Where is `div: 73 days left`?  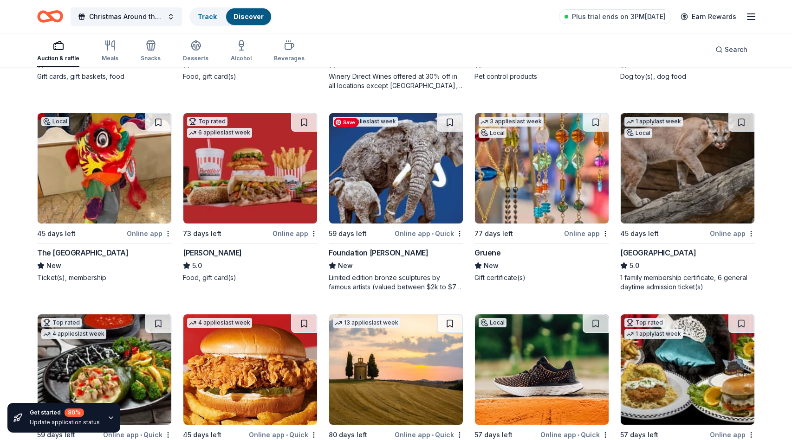
div: 73 days left is located at coordinates (202, 234).